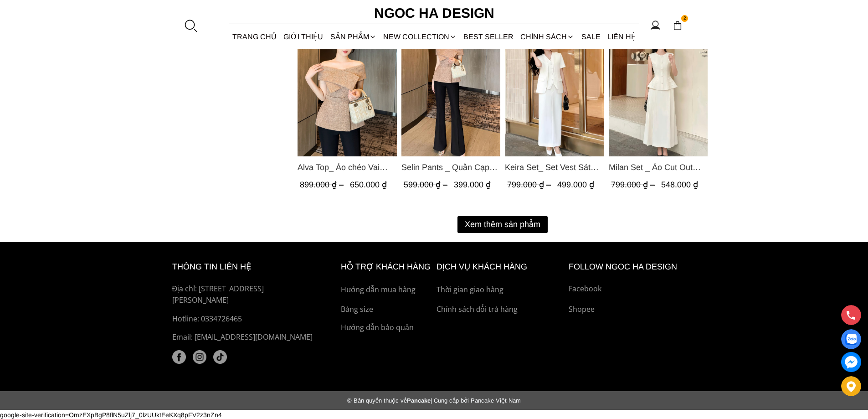 This screenshot has width=868, height=419. I want to click on a: LIÊN HỆ, so click(621, 36).